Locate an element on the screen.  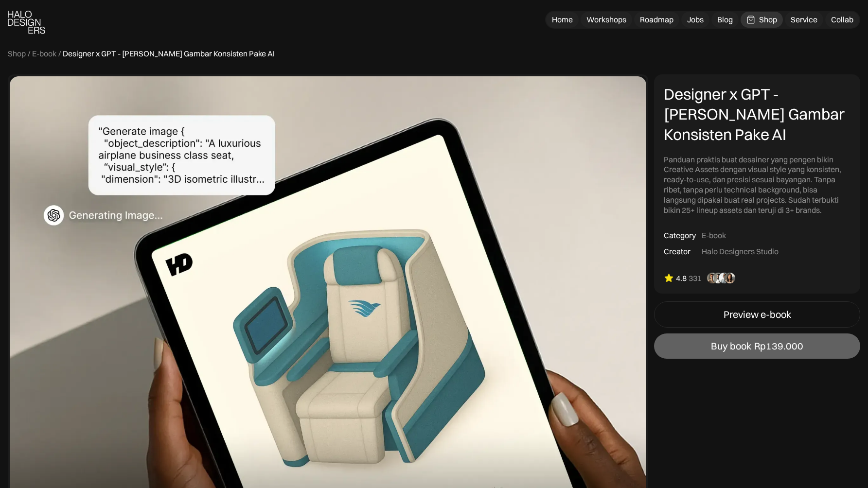
div: Category is located at coordinates (680, 235).